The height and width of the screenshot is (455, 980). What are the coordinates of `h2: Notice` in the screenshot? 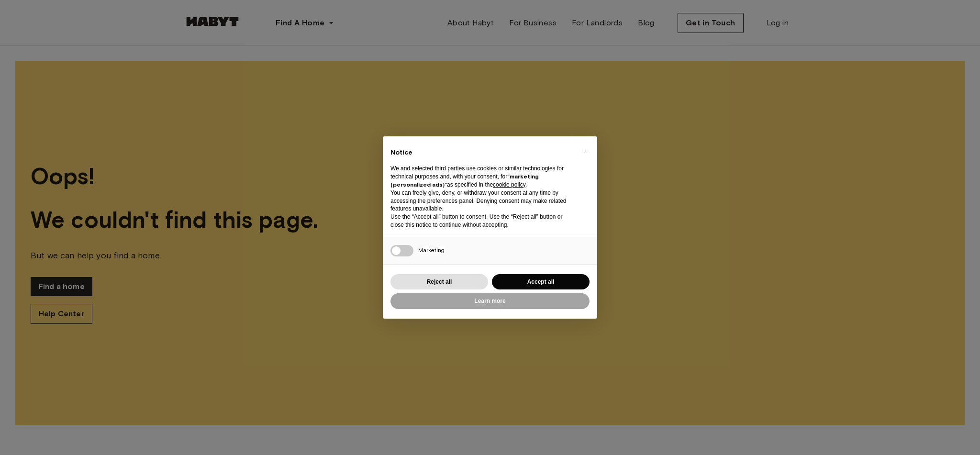 It's located at (482, 153).